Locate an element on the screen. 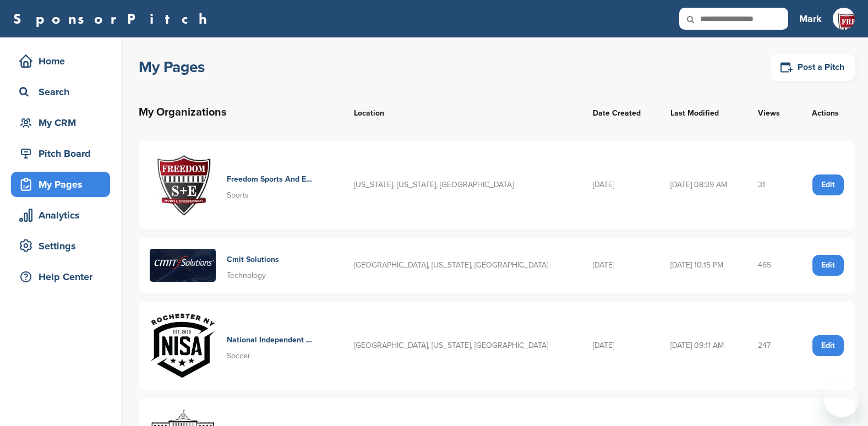  td: 31 is located at coordinates (771, 185).